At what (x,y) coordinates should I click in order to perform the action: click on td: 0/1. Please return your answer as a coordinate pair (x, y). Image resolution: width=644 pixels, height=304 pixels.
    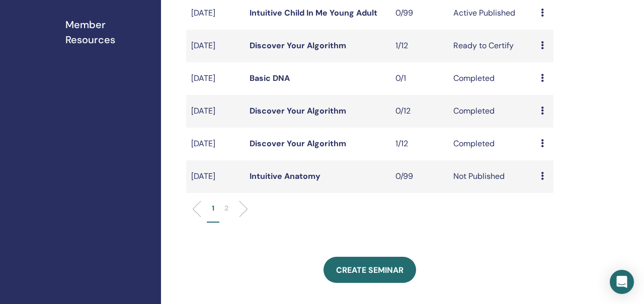
    Looking at the image, I should click on (419, 78).